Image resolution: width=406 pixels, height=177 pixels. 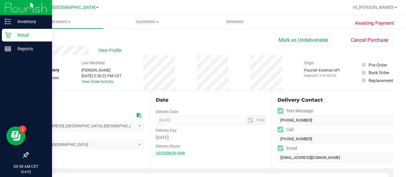 What do you see at coordinates (235, 22) in the screenshot?
I see `span: Deliveries` at bounding box center [235, 22].